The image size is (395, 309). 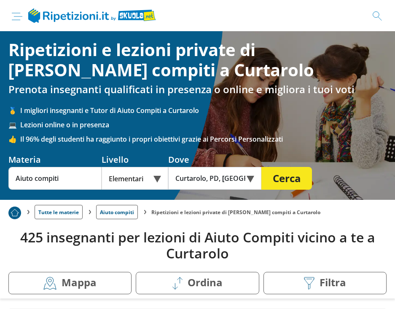 What do you see at coordinates (17, 16) in the screenshot?
I see `img: Menu sito Ripetizioni.it` at bounding box center [17, 16].